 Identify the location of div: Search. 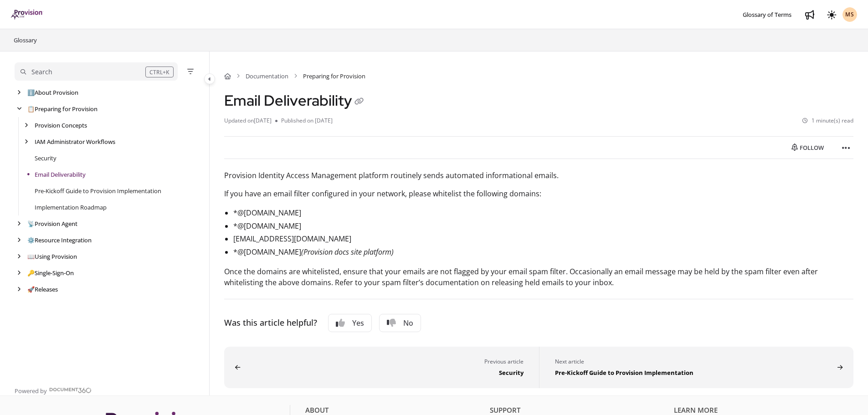
(42, 72).